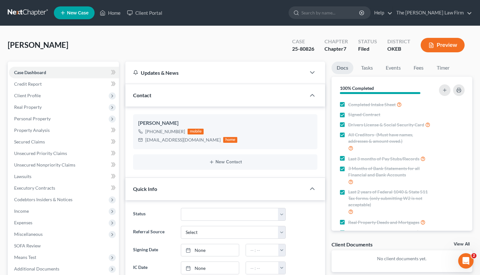 The image size is (480, 275). I want to click on span: Lawsuits, so click(23, 176).